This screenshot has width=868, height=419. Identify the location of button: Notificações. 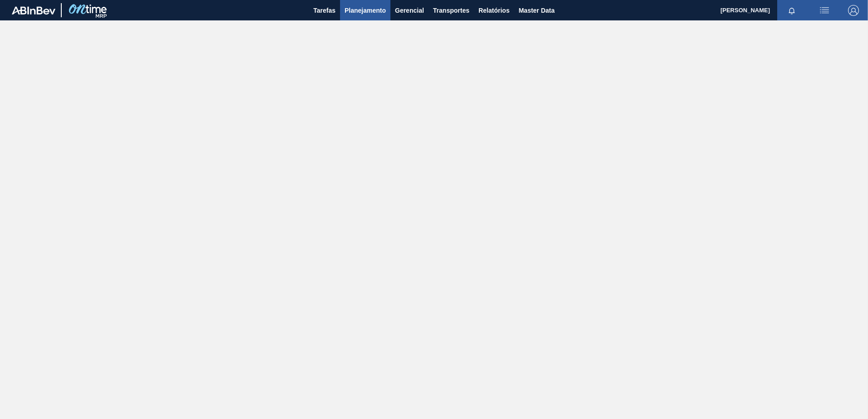
(792, 11).